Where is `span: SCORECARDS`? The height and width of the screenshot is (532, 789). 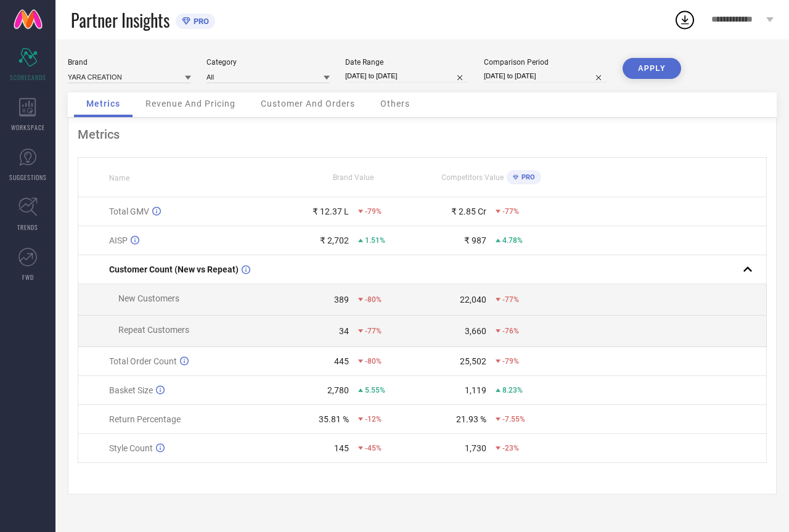 span: SCORECARDS is located at coordinates (28, 77).